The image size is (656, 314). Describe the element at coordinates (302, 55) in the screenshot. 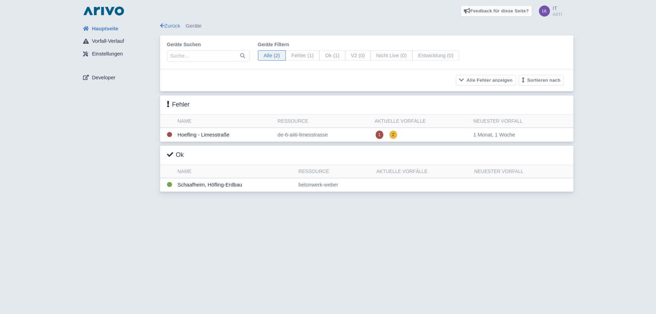

I see `span: Fehler (1)` at that location.